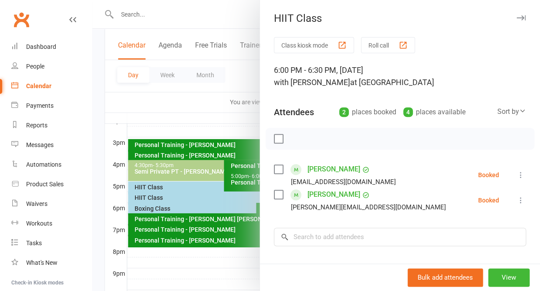 The height and width of the screenshot is (291, 540). Describe the element at coordinates (512, 112) in the screenshot. I see `div: Sort by` at that location.